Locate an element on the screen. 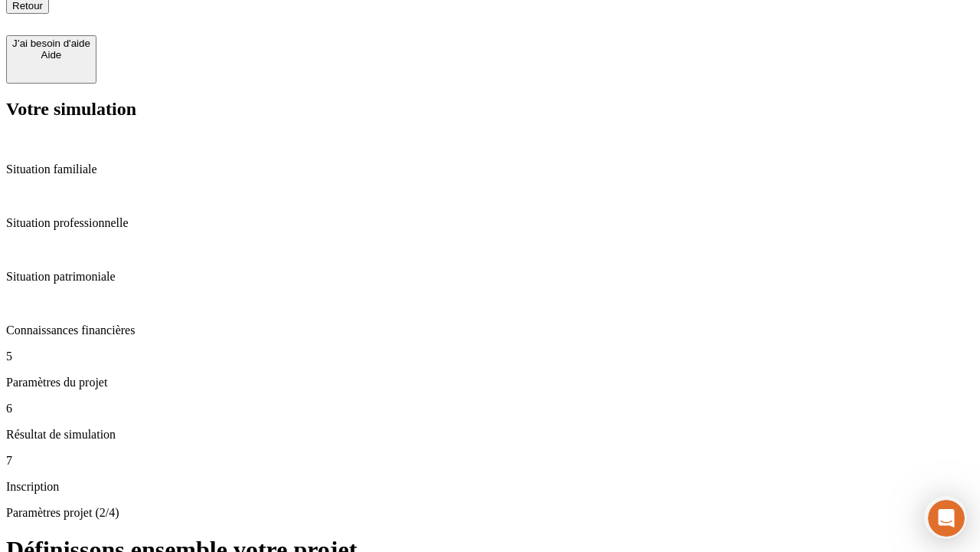 Image resolution: width=980 pixels, height=552 pixels. h2: Votre simulation is located at coordinates (490, 109).